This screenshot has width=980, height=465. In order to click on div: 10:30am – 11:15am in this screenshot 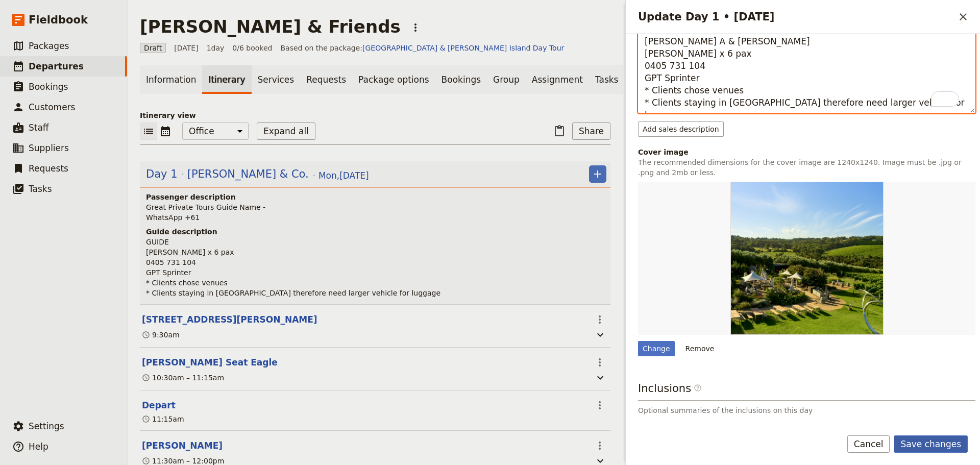, I will do `click(182, 377)`.